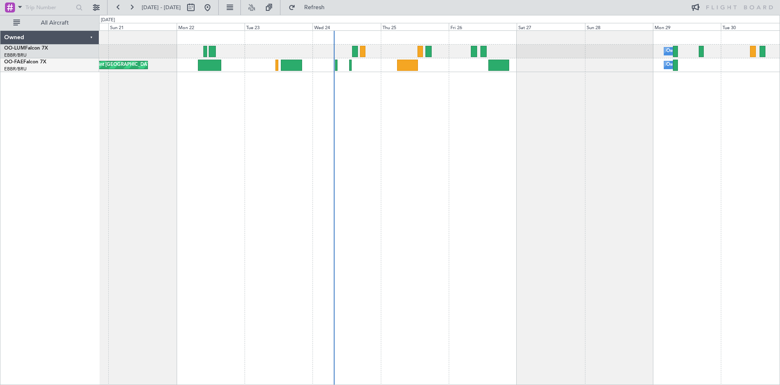 The width and height of the screenshot is (780, 385). I want to click on span: OO-LUM, so click(15, 48).